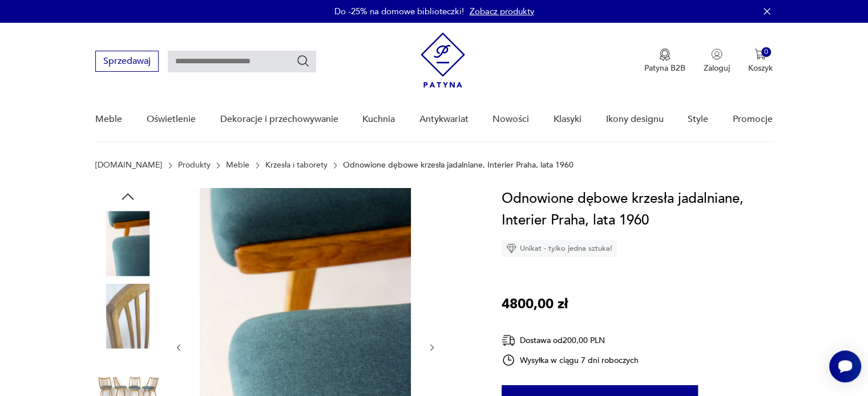 This screenshot has width=868, height=396. What do you see at coordinates (511, 119) in the screenshot?
I see `a: Nowości` at bounding box center [511, 119].